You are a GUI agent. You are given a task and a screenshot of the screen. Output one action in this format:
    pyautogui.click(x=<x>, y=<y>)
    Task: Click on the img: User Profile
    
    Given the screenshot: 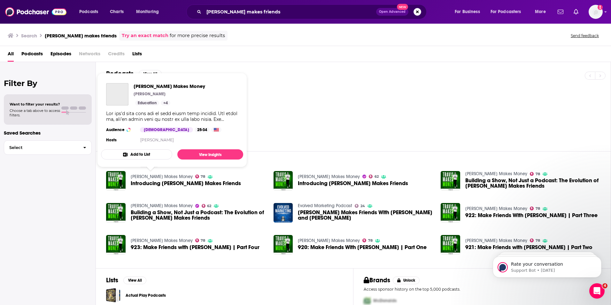 What is the action you would take?
    pyautogui.click(x=596, y=12)
    